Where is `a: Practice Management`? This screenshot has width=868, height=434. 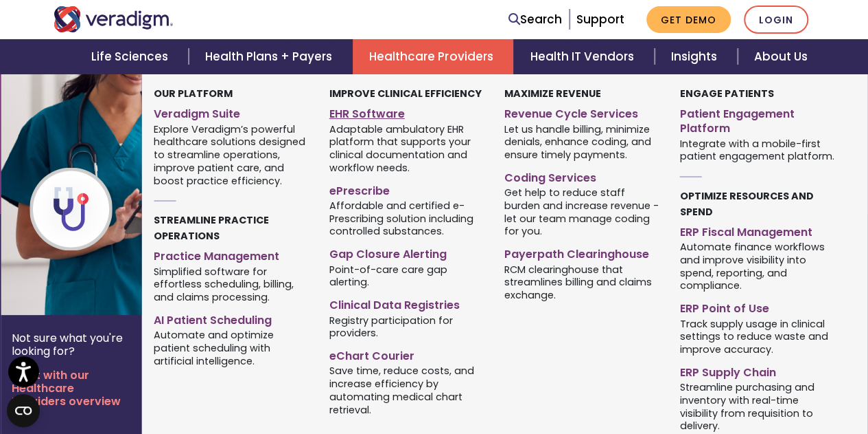 a: Practice Management is located at coordinates (232, 253).